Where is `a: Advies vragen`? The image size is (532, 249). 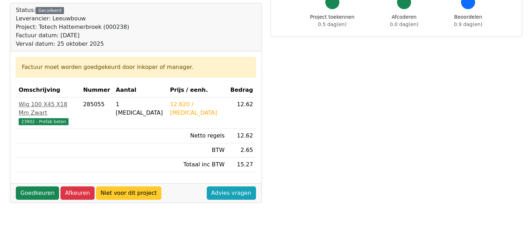
a: Advies vragen is located at coordinates (231, 193).